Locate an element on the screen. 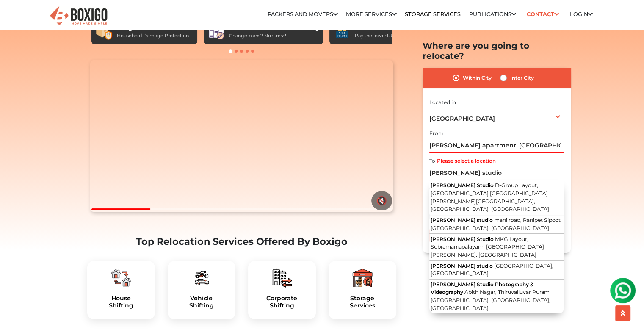 The height and width of the screenshot is (335, 644). div: Change plans? No stress! is located at coordinates (274, 36).